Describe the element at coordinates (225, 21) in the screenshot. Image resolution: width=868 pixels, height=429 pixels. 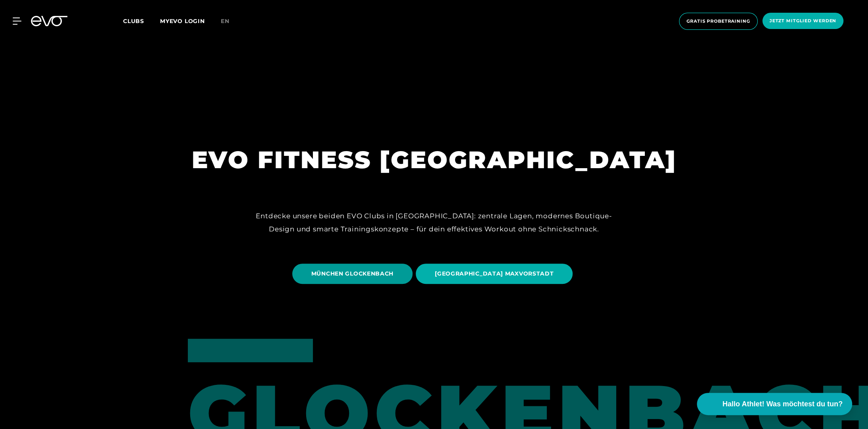
I see `span: en` at that location.